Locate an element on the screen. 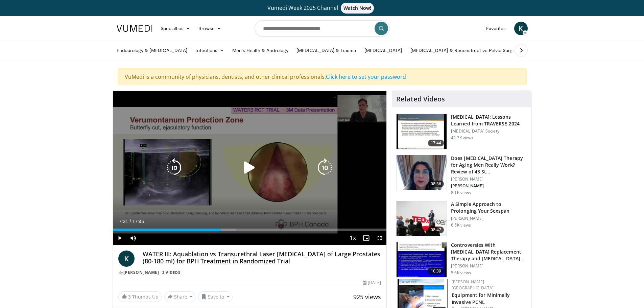  img: 418933e4-fe1c-4c2e-be56-3ce3ec8efa3b.150x105_q85_crop-smart_upscale.jpg is located at coordinates (421, 260).